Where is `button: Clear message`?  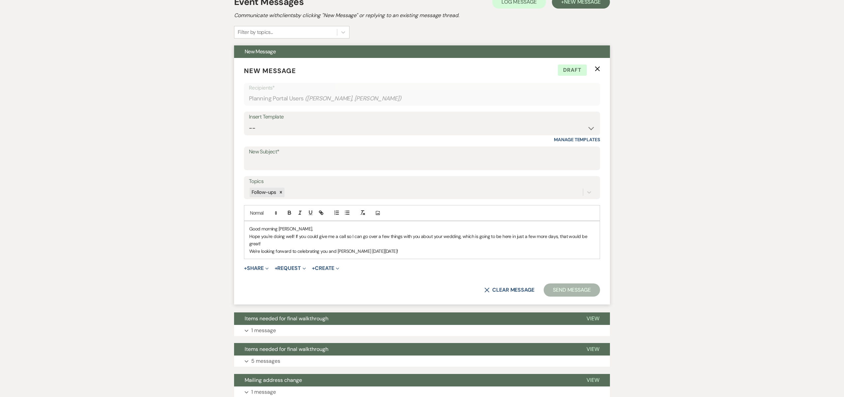 button: Clear message is located at coordinates (509, 290).